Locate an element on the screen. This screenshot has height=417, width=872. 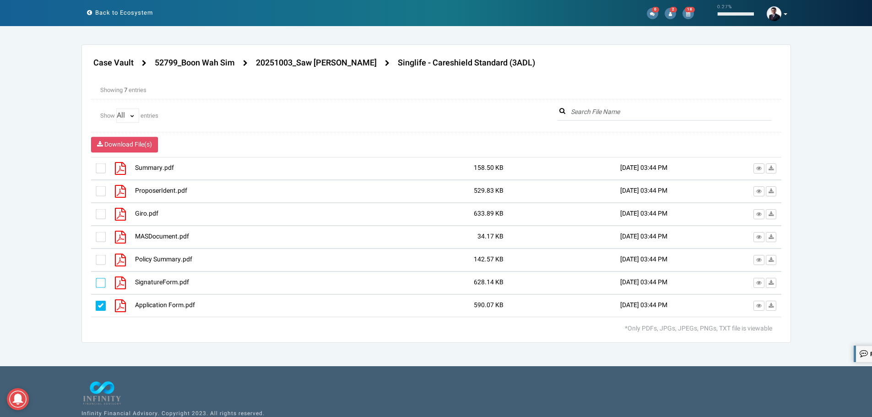
a: 2 is located at coordinates (670, 13).